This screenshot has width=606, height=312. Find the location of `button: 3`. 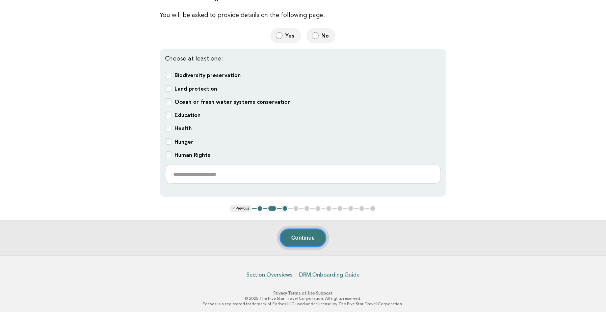

button: 3 is located at coordinates (285, 208).